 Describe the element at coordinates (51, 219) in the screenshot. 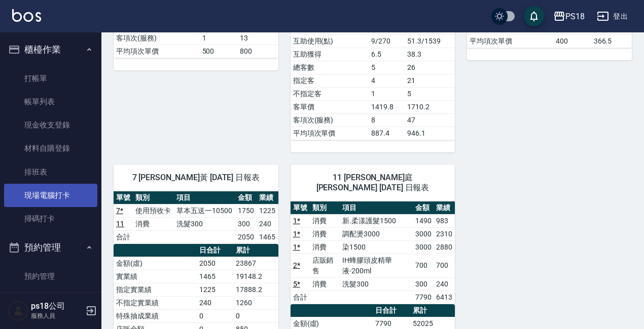

I see `a: 掃碼打卡` at that location.